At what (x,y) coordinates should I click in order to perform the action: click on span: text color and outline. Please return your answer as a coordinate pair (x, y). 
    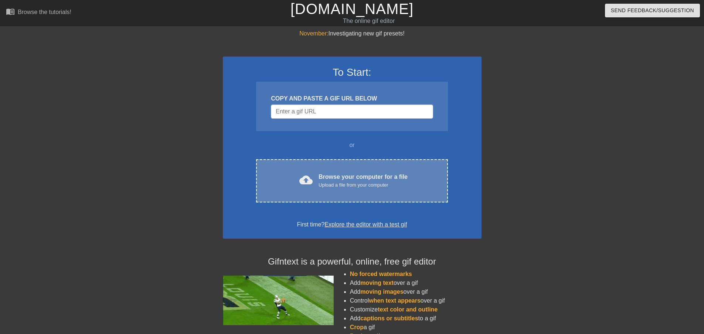
    Looking at the image, I should click on (408, 309).